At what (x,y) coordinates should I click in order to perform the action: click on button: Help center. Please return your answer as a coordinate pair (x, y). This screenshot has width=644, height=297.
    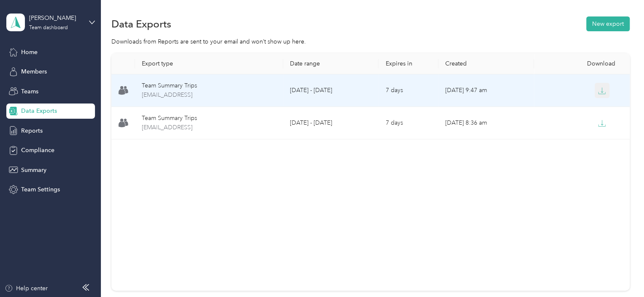
    Looking at the image, I should click on (26, 288).